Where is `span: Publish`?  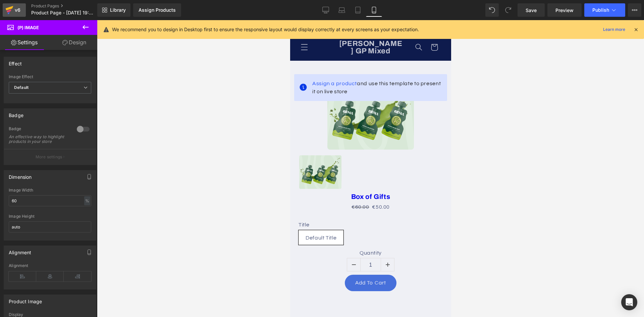 span: Publish is located at coordinates (601, 10).